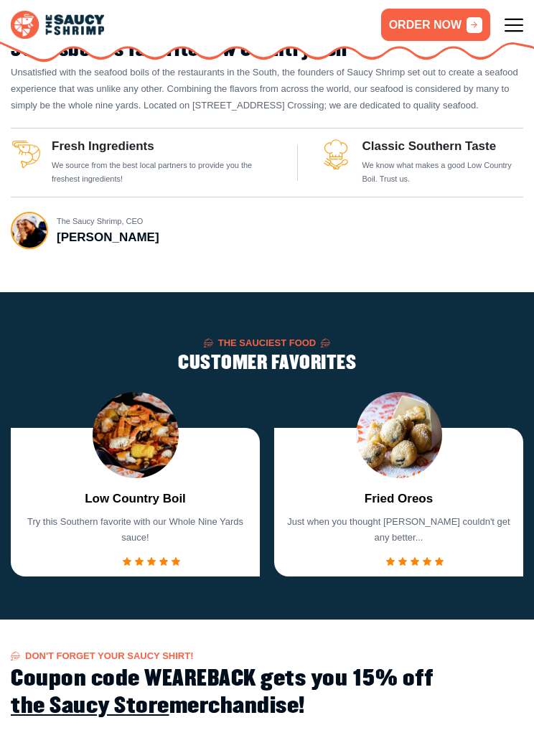  What do you see at coordinates (100, 221) in the screenshot?
I see `span: The Saucy Shrimp, CEO` at bounding box center [100, 221].